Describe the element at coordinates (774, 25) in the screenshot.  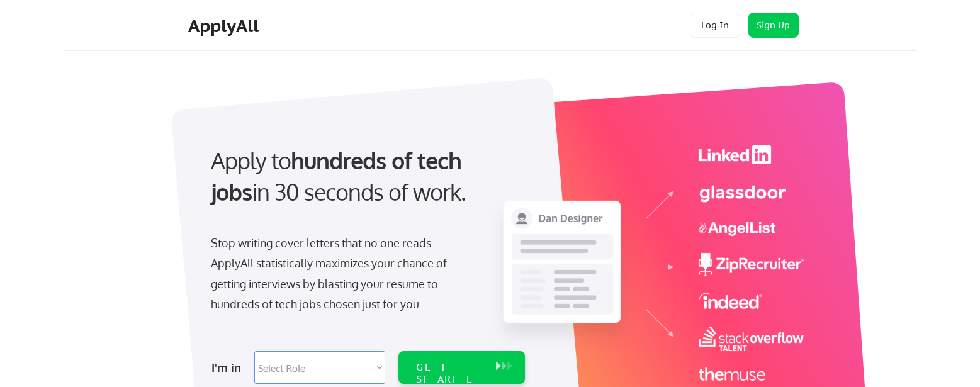
I see `button: Sign Up` at that location.